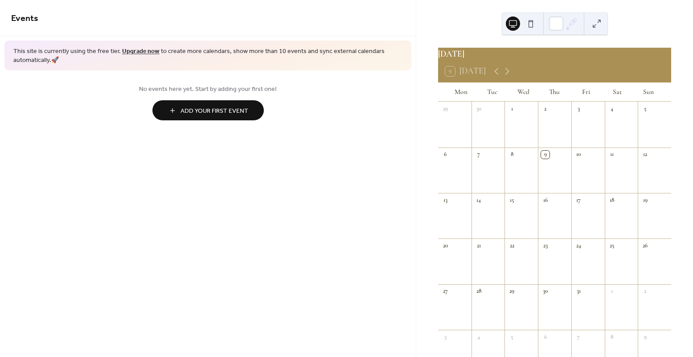 The height and width of the screenshot is (357, 693). Describe the element at coordinates (579, 246) in the screenshot. I see `div: 24` at that location.